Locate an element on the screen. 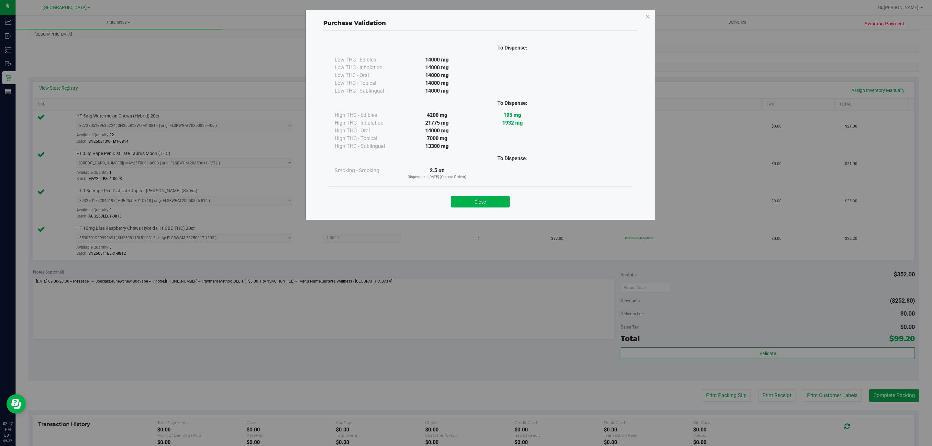 This screenshot has width=932, height=446. div: High THC - Oral is located at coordinates (367, 131).